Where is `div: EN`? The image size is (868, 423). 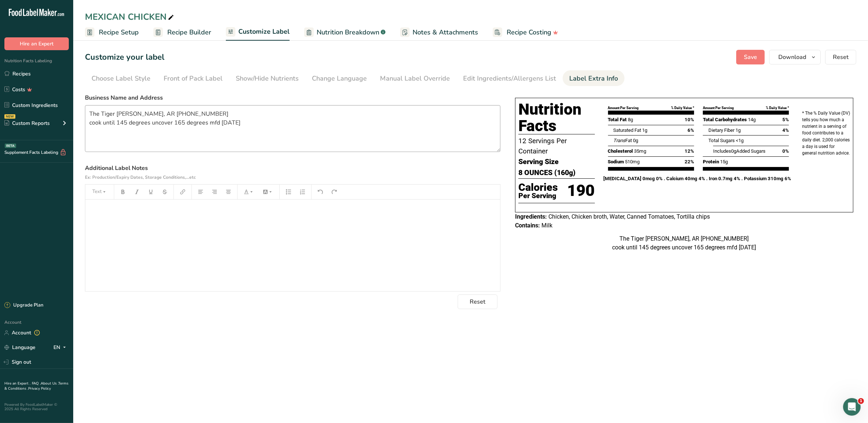
div: EN is located at coordinates (61, 347).